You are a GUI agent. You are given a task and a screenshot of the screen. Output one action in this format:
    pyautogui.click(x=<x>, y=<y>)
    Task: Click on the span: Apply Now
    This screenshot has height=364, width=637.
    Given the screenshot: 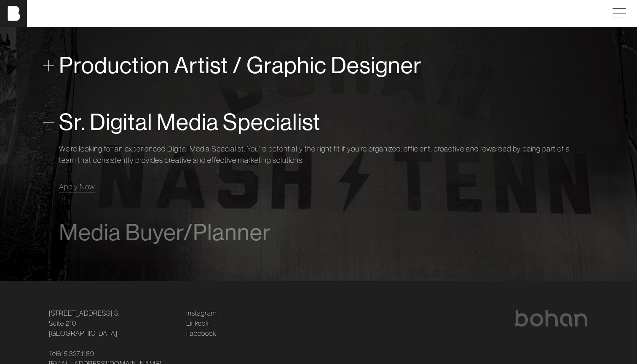 What is the action you would take?
    pyautogui.click(x=77, y=186)
    